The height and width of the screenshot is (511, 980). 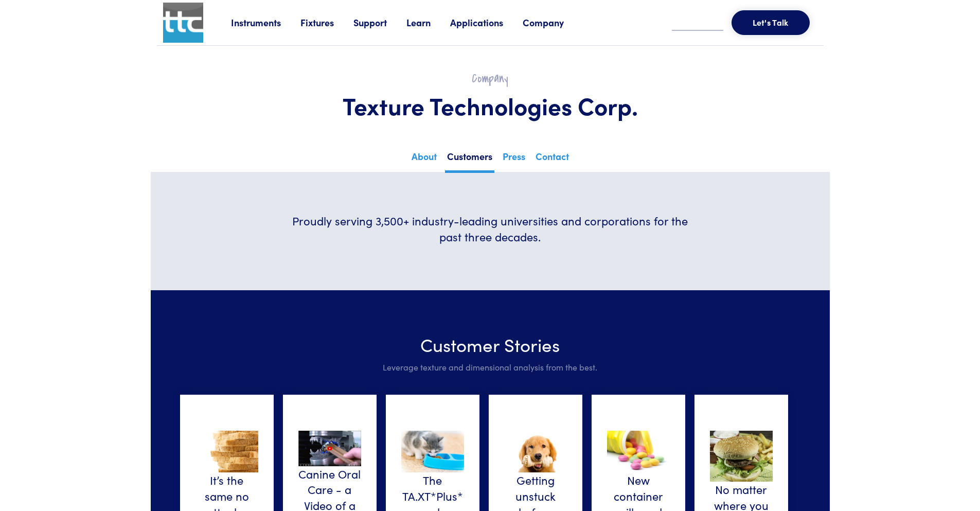 I want to click on a: Applications, so click(x=486, y=22).